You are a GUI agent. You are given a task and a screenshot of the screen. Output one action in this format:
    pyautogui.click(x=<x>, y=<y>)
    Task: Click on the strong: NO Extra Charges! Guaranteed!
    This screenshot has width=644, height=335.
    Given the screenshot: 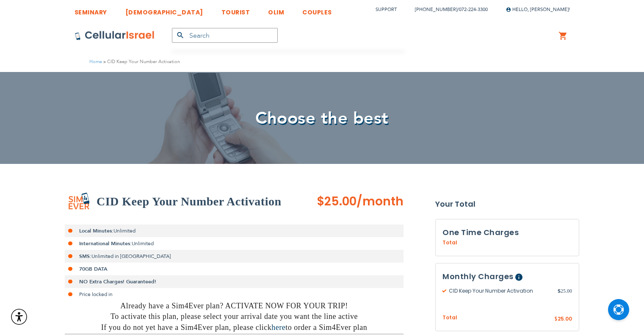 What is the action you would take?
    pyautogui.click(x=118, y=281)
    